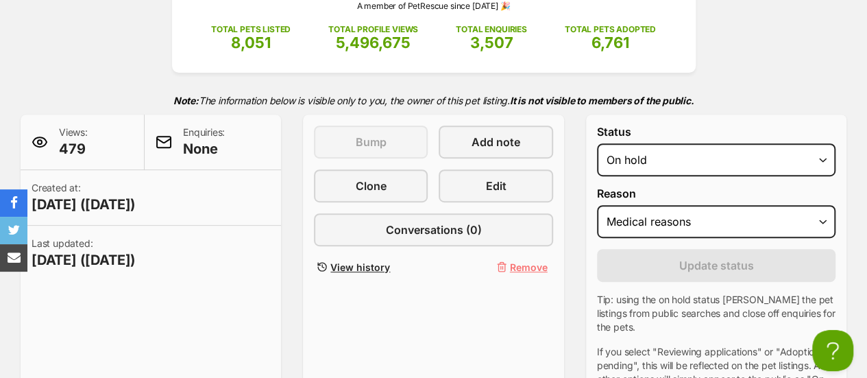 The height and width of the screenshot is (378, 867). What do you see at coordinates (204, 149) in the screenshot?
I see `span: None` at bounding box center [204, 149].